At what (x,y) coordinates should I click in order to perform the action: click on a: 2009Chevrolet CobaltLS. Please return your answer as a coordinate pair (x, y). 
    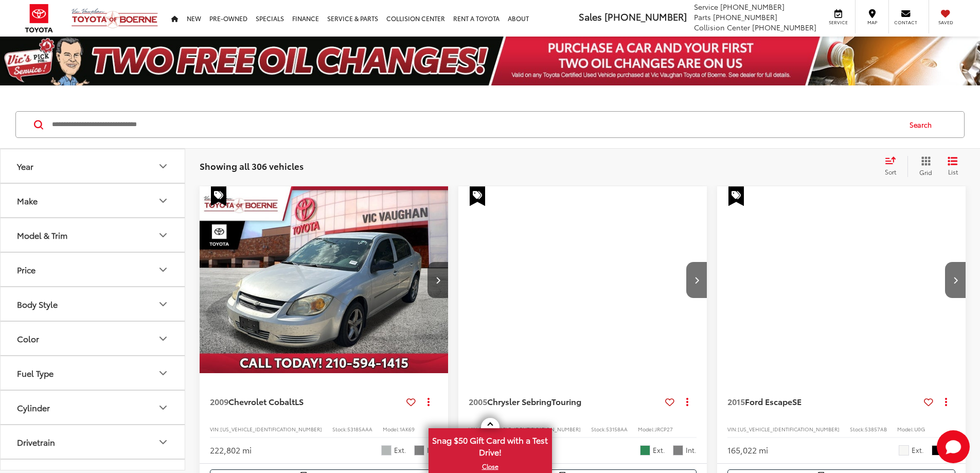
    Looking at the image, I should click on (306, 401).